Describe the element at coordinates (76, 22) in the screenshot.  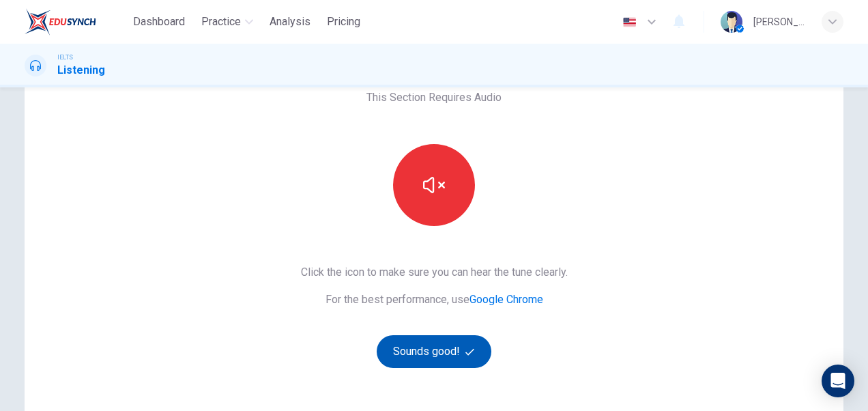
I see `a: EduSynch logo` at that location.